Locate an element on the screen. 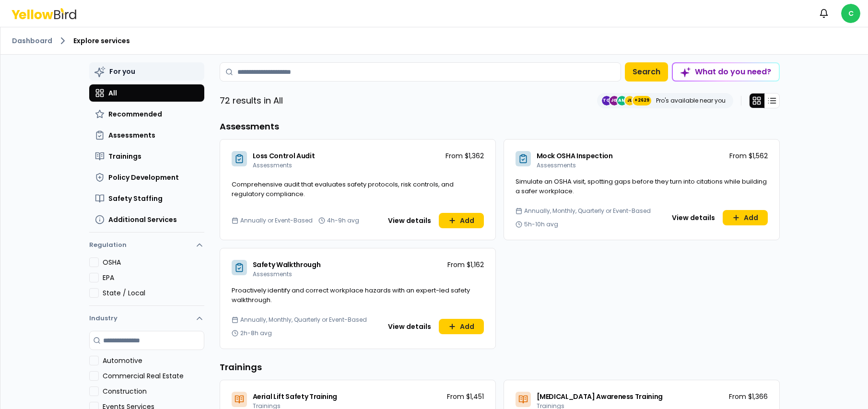 This screenshot has height=409, width=868. span: AM is located at coordinates (622, 101).